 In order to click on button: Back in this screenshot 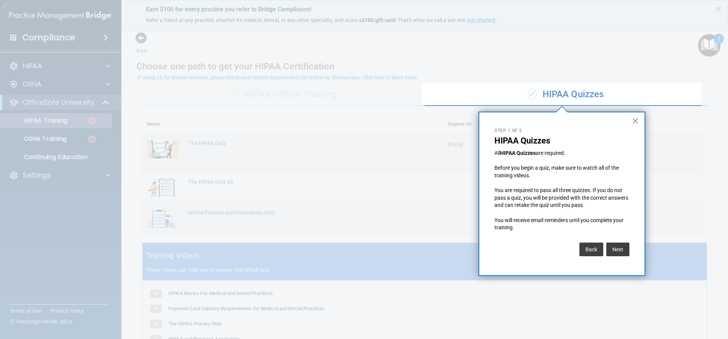, I will do `click(591, 249)`.